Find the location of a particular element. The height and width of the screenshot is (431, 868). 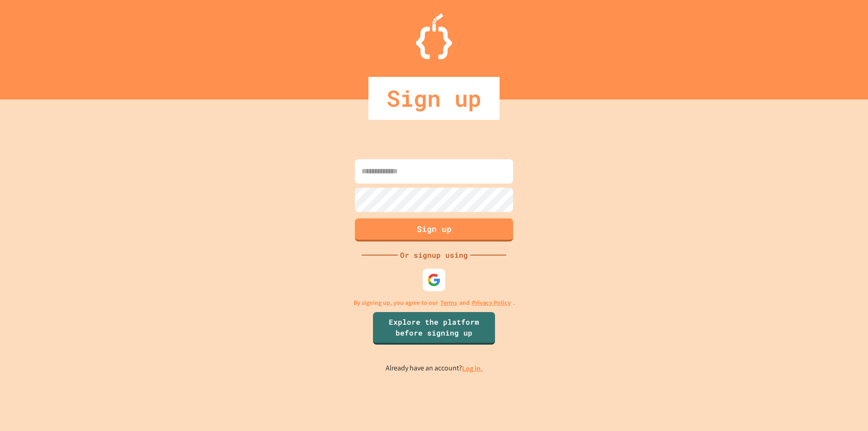

div: Or signup using is located at coordinates (434, 255).